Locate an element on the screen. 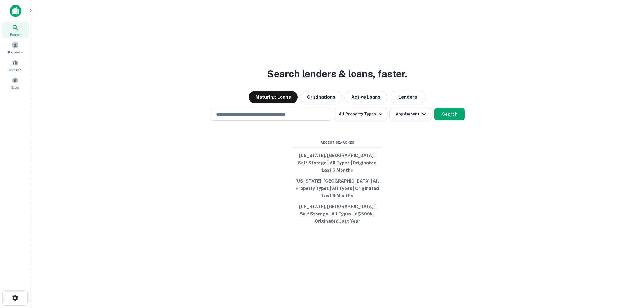 The image size is (644, 308). button: Active Loans is located at coordinates (366, 97).